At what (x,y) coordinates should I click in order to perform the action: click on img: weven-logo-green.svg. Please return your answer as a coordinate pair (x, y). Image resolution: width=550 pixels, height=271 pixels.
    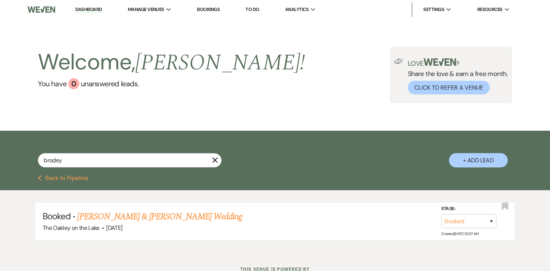
    Looking at the image, I should click on (439, 62).